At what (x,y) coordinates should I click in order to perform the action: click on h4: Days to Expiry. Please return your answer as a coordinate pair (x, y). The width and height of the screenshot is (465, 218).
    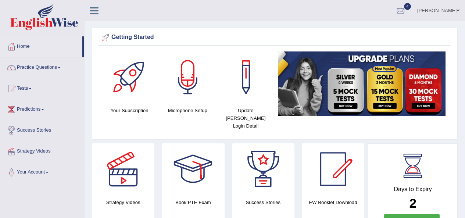
    Looking at the image, I should click on (413, 189).